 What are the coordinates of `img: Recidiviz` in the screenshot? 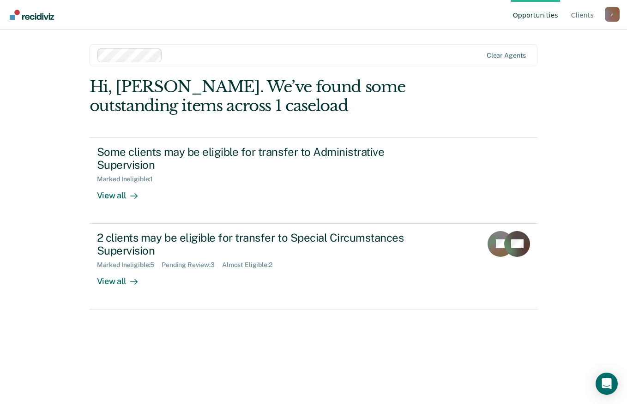 It's located at (32, 15).